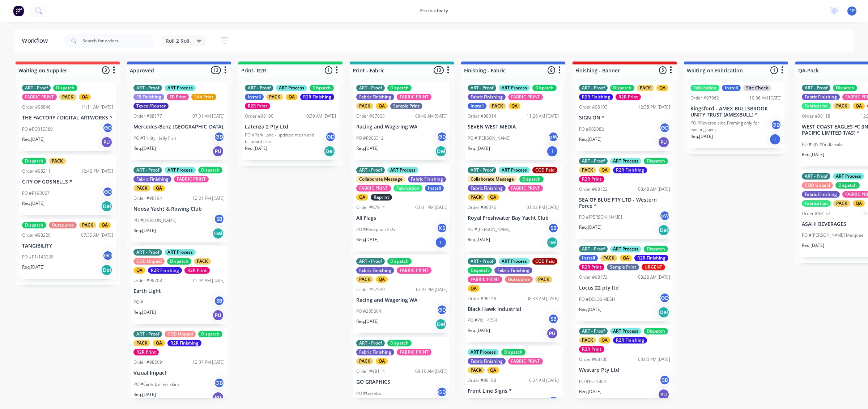 The image size is (868, 409). What do you see at coordinates (19, 11) in the screenshot?
I see `img: Factory` at bounding box center [19, 11].